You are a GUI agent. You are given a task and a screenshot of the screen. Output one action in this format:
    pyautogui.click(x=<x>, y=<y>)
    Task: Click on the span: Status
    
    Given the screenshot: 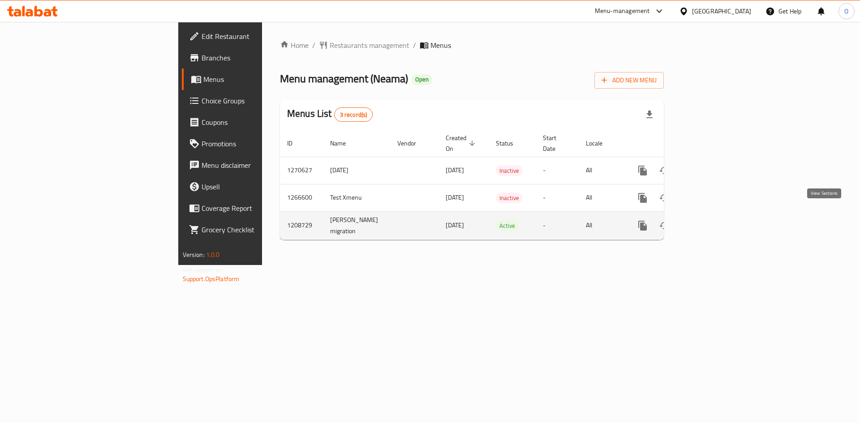 What is the action you would take?
    pyautogui.click(x=510, y=143)
    